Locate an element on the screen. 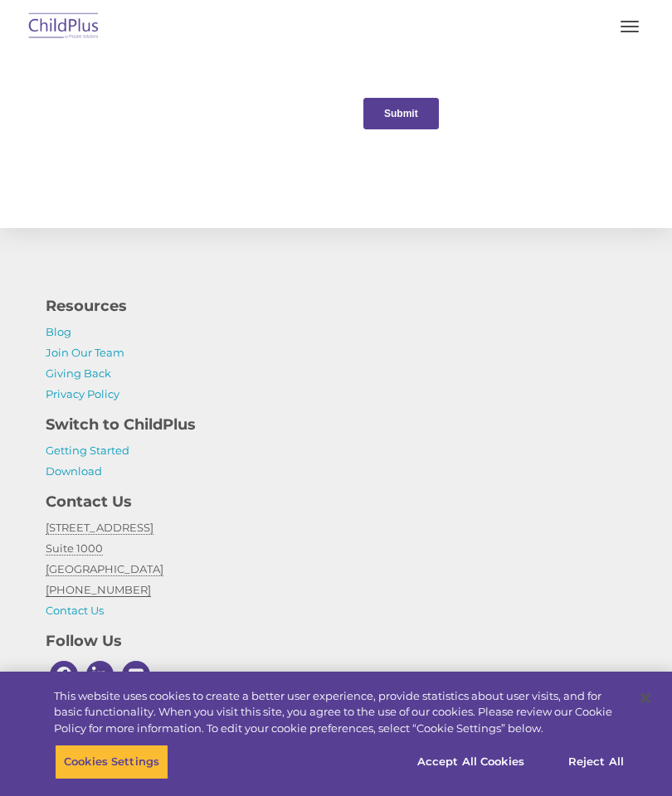  h4: Follow Us is located at coordinates (336, 641).